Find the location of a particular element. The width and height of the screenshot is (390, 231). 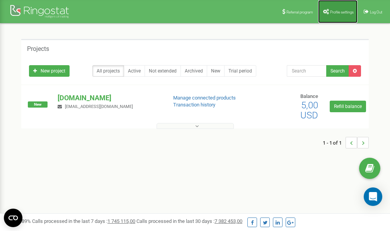

a: New is located at coordinates (216, 71).